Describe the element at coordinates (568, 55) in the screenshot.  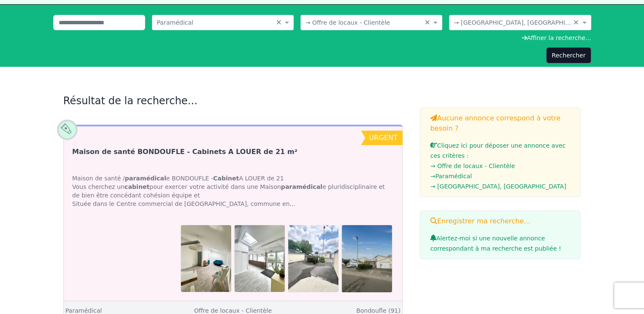
I see `button: Rechercher` at that location.